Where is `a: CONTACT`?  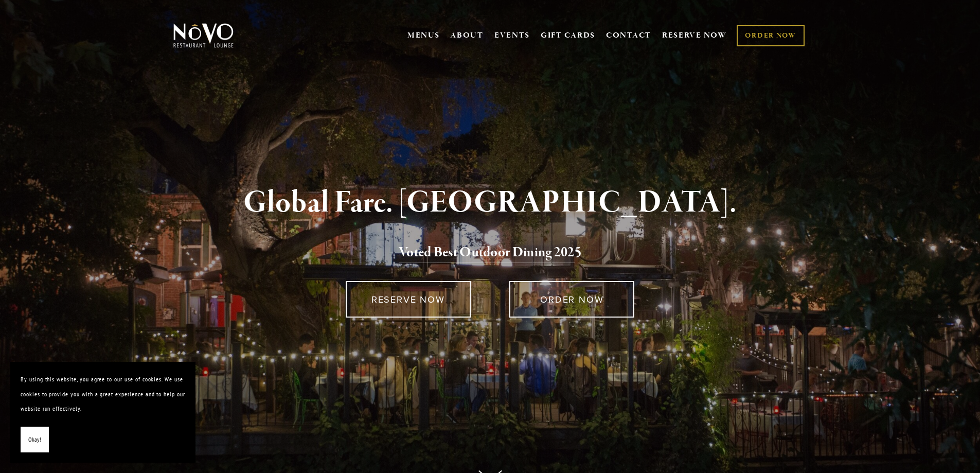
a: CONTACT is located at coordinates (629, 36).